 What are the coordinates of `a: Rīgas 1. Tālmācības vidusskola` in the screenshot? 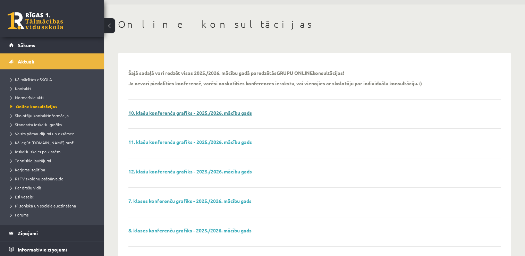 It's located at (35, 21).